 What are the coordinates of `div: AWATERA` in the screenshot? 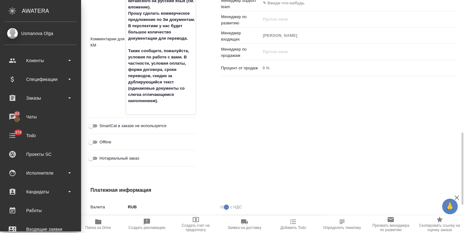 It's located at (51, 11).